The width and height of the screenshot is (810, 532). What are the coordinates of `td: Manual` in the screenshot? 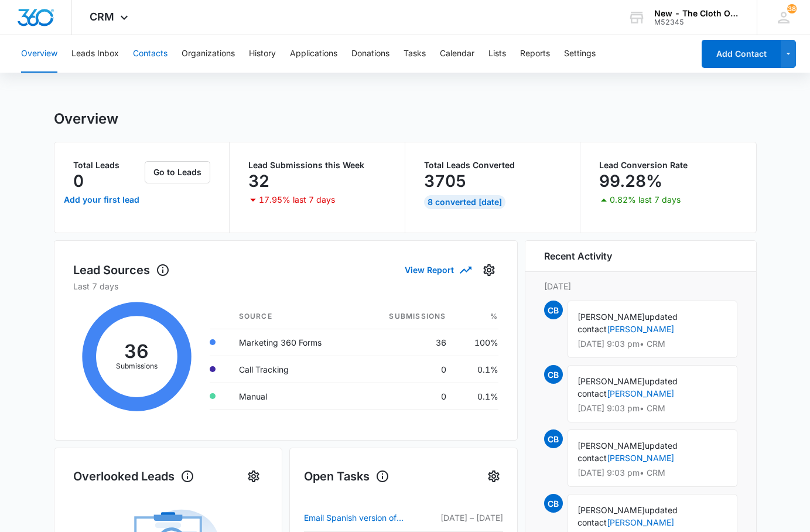 It's located at (294, 396).